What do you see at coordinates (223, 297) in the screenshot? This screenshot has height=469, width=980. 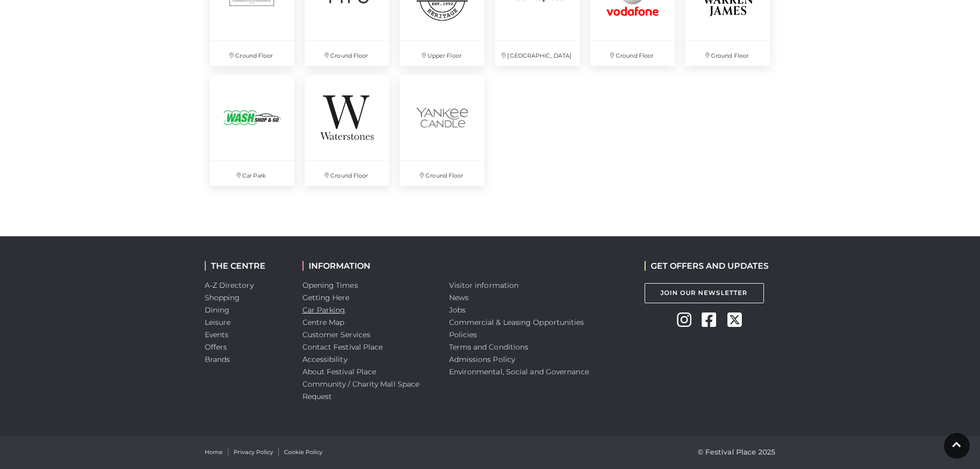 I see `a: Shopping` at bounding box center [223, 297].